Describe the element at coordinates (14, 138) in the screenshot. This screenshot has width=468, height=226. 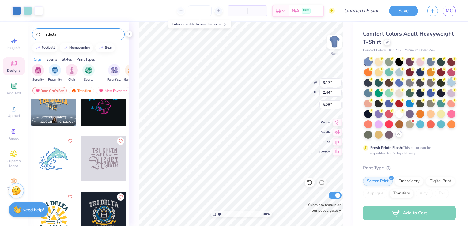
I see `span: Greek` at that location.